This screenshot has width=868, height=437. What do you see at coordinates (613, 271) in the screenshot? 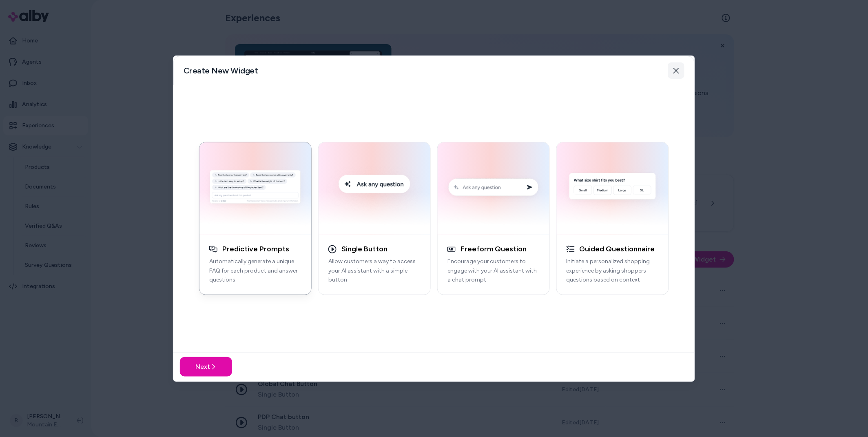
I see `p: Initiate a personalized shopping experience by asking shoppers questions based on context` at bounding box center [613, 271].